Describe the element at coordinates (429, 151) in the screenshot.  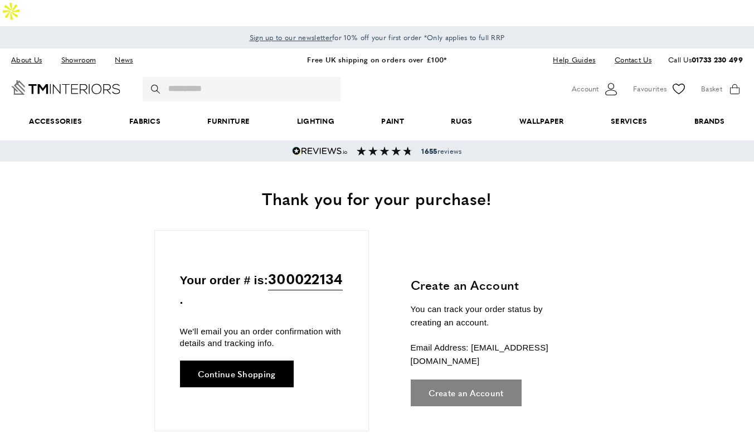
I see `strong: 1655` at that location.